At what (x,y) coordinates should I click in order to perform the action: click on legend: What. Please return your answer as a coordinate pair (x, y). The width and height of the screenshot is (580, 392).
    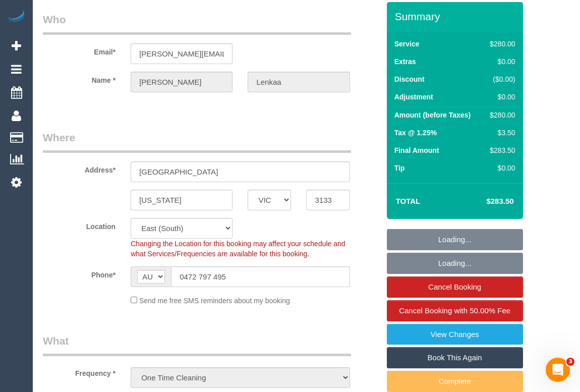
    Looking at the image, I should click on (197, 344).